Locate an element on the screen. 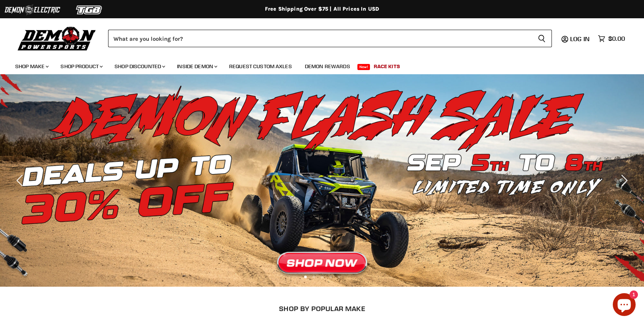 This screenshot has width=644, height=324. a: $0.00 is located at coordinates (611, 38).